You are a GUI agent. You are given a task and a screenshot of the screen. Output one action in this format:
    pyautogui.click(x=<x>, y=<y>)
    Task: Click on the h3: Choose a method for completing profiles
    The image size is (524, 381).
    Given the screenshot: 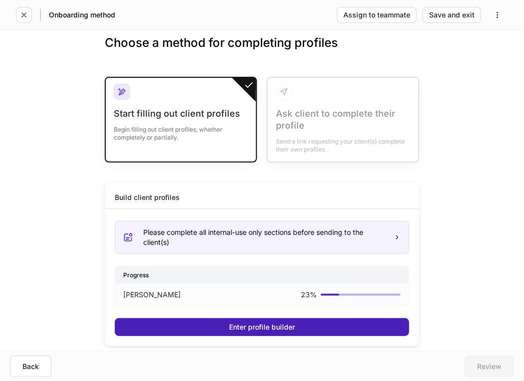 What is the action you would take?
    pyautogui.click(x=262, y=51)
    